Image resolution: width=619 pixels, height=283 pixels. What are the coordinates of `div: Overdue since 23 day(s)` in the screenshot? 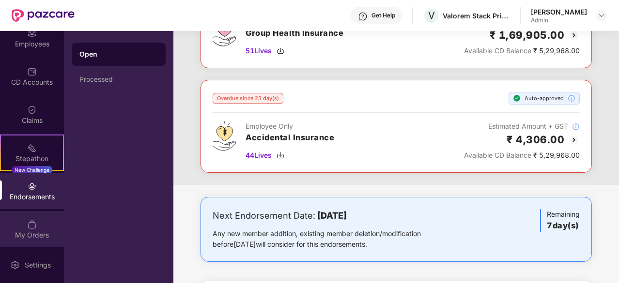 It's located at (248, 98).